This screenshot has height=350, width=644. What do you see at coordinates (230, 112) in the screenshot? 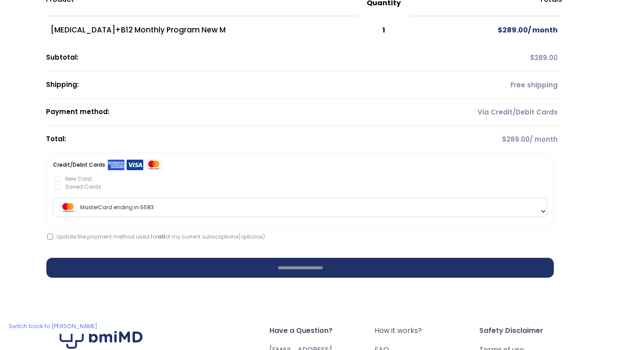
I see `th: Payment method:` at bounding box center [230, 112].